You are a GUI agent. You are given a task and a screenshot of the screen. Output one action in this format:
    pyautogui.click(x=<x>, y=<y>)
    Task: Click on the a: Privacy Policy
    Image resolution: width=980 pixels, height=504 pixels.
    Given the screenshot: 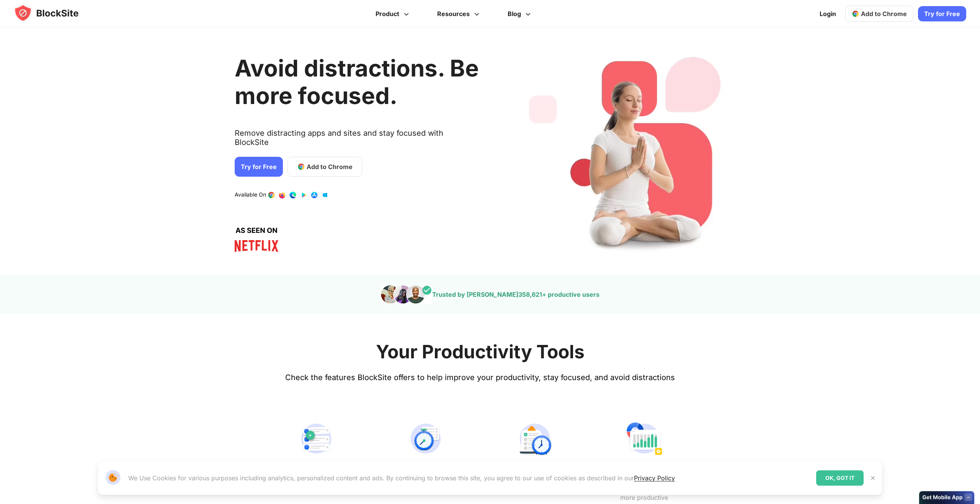 What is the action you would take?
    pyautogui.click(x=654, y=478)
    